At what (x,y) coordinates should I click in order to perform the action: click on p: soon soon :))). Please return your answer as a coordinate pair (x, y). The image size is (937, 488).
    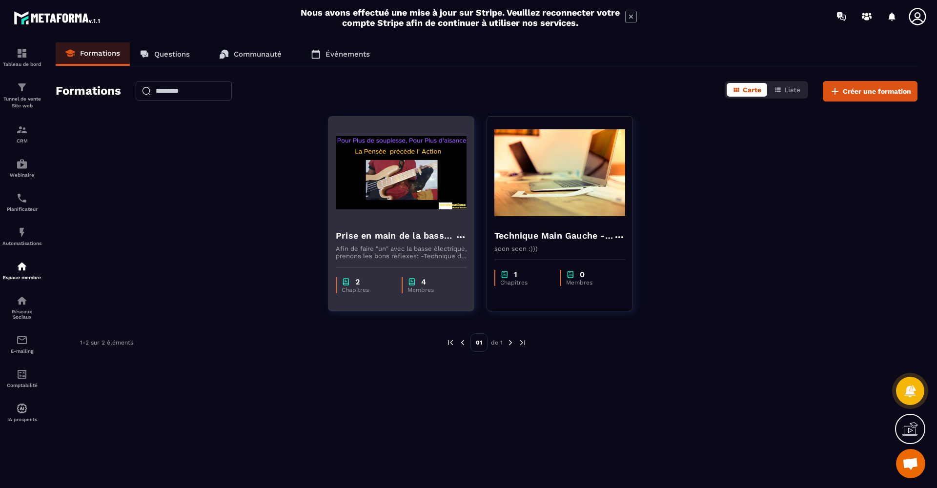
    Looking at the image, I should click on (560, 248).